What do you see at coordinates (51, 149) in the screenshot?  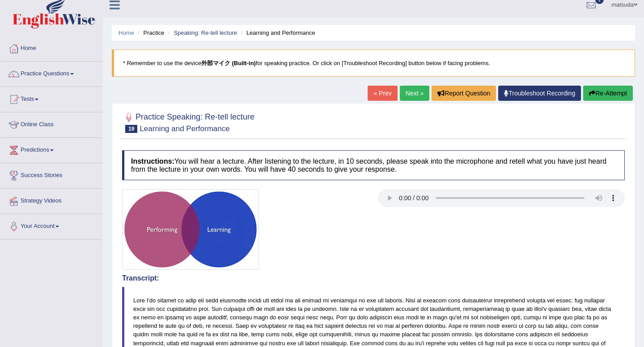 I see `a: Predictions` at bounding box center [51, 149].